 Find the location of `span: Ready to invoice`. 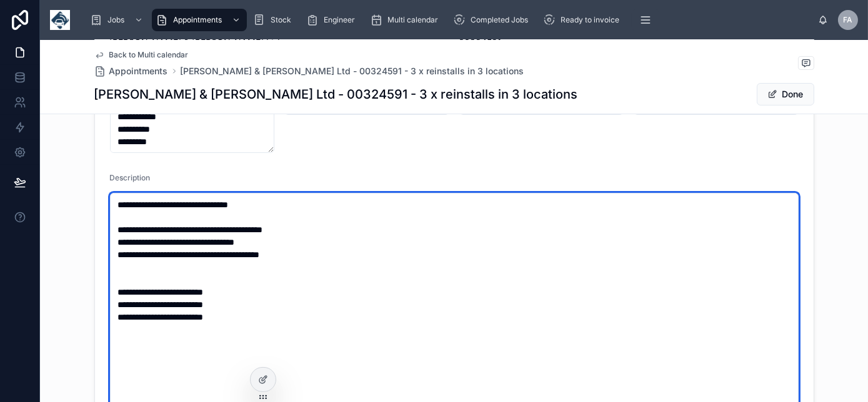

span: Ready to invoice is located at coordinates (590, 20).